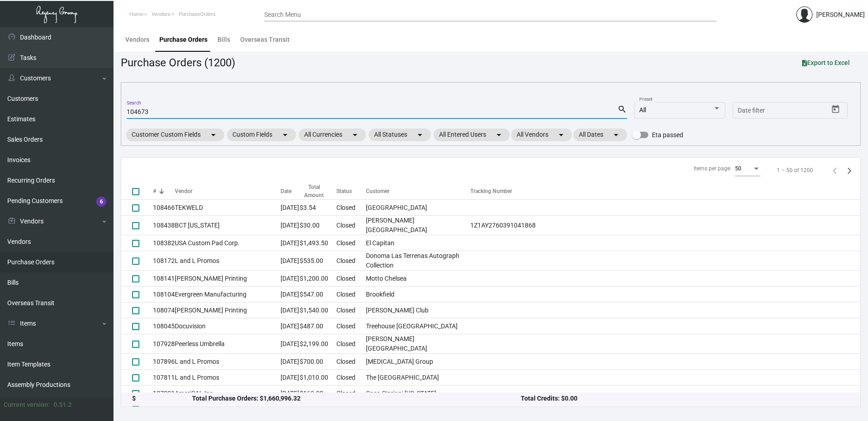 This screenshot has width=868, height=421. What do you see at coordinates (418, 243) in the screenshot?
I see `td: El Capitan` at bounding box center [418, 243].